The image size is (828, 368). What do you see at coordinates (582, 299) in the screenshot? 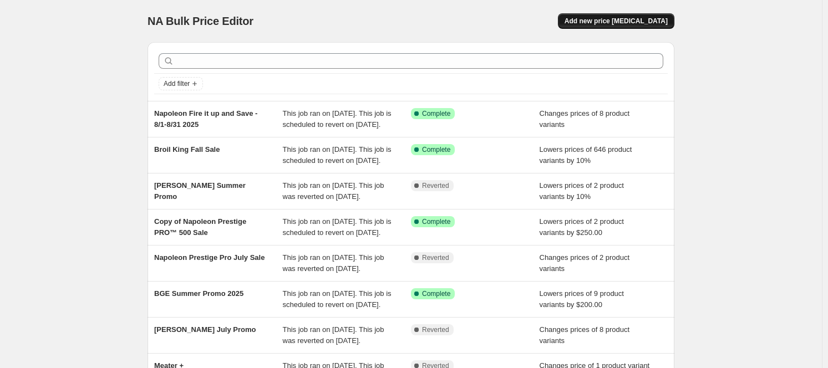
I see `span: Lowers prices of 9 product variants by $200.00` at bounding box center [582, 299].